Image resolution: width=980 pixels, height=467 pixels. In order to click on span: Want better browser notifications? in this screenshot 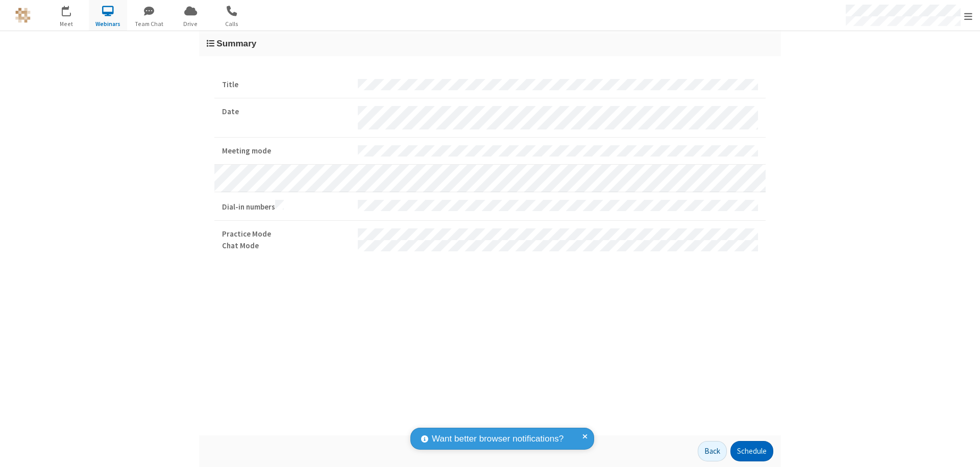, I will do `click(497, 439)`.